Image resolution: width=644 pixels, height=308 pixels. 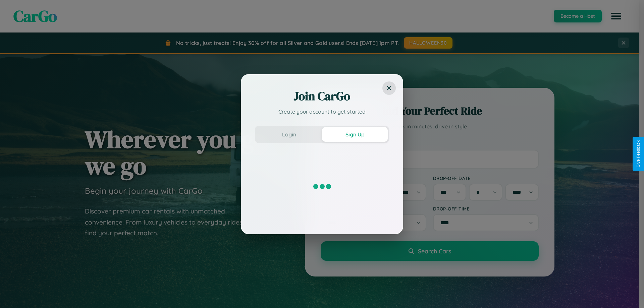 What do you see at coordinates (322, 112) in the screenshot?
I see `p: Create your account to get started` at bounding box center [322, 112].